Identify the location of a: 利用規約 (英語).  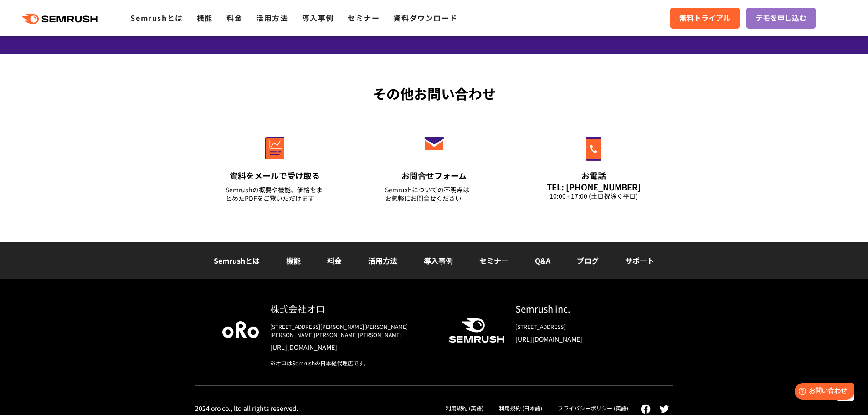
(465, 408).